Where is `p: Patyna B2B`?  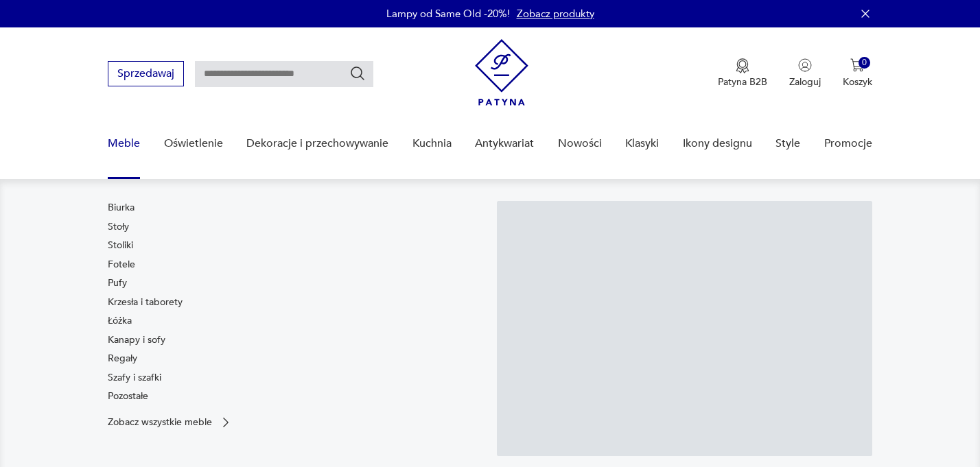
p: Patyna B2B is located at coordinates (743, 82).